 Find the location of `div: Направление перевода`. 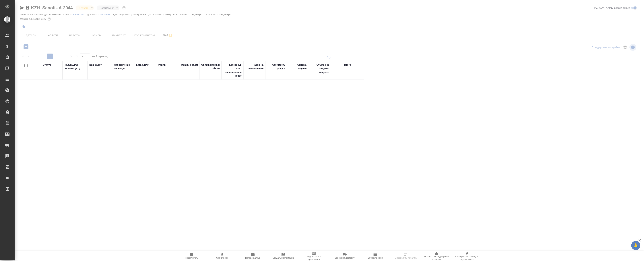

div: Направление перевода is located at coordinates (123, 67).